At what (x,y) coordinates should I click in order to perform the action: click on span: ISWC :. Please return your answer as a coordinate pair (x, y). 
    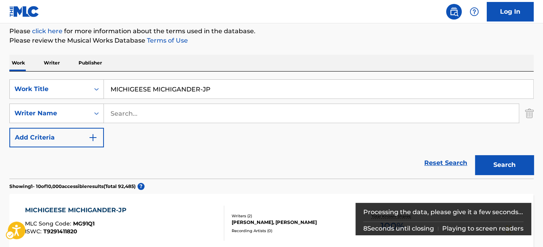
    Looking at the image, I should click on (34, 231).